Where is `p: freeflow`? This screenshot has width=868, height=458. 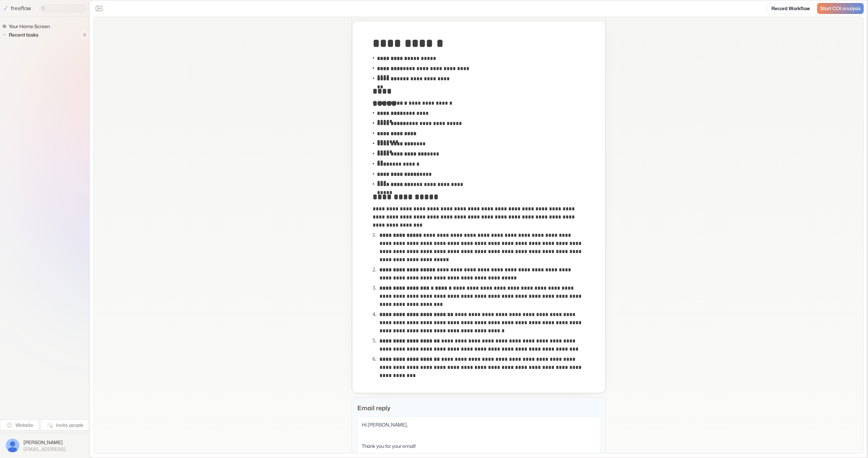
p: freeflow is located at coordinates (21, 9).